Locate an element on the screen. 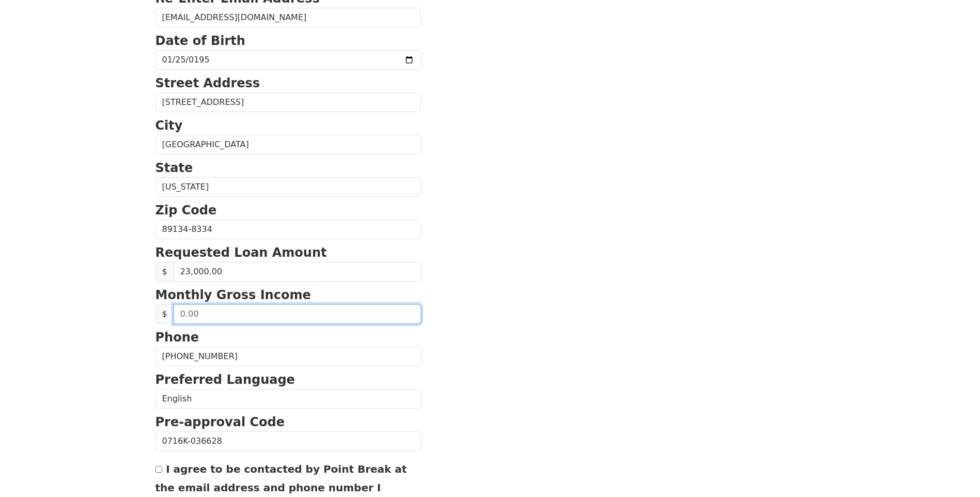 This screenshot has height=497, width=980. input: Zip Code is located at coordinates (288, 230).